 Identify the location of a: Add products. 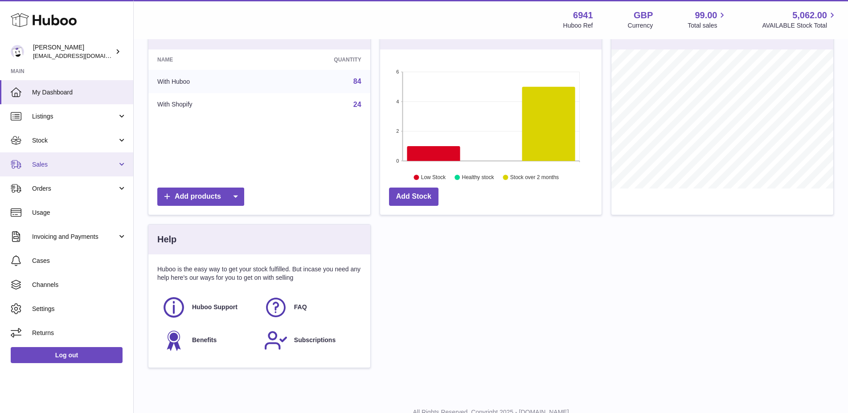
(200, 196).